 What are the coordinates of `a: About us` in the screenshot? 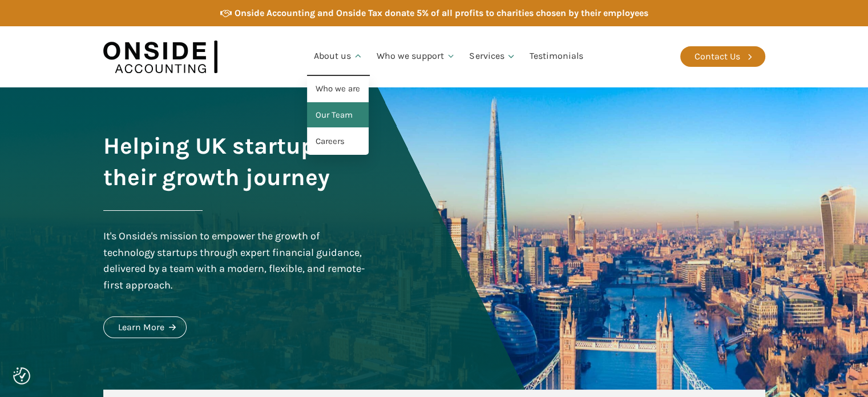 It's located at (339, 56).